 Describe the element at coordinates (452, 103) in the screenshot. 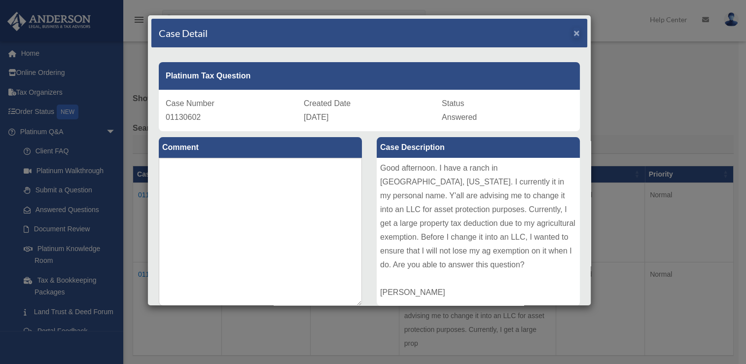

I see `span: Status` at that location.